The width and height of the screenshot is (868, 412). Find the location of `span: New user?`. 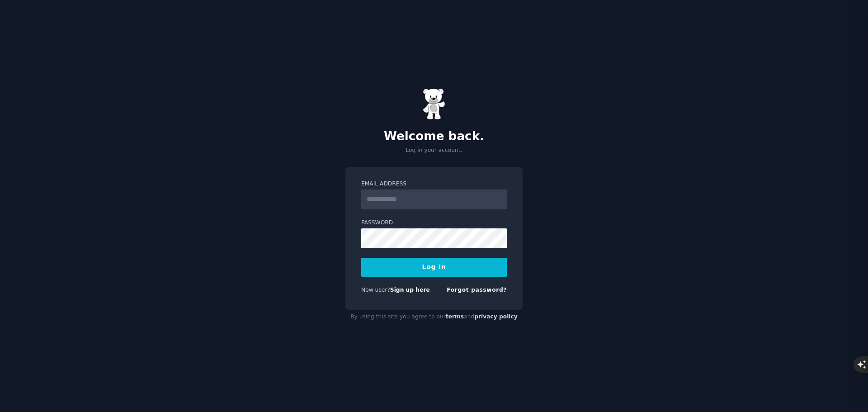

span: New user? is located at coordinates (376, 290).